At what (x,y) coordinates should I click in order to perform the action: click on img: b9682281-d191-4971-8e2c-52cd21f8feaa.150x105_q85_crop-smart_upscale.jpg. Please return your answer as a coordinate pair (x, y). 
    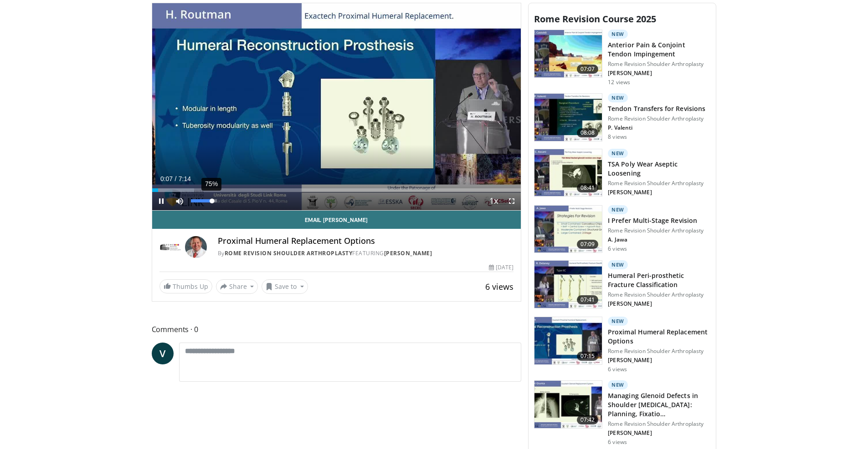
    Looking at the image, I should click on (568, 173).